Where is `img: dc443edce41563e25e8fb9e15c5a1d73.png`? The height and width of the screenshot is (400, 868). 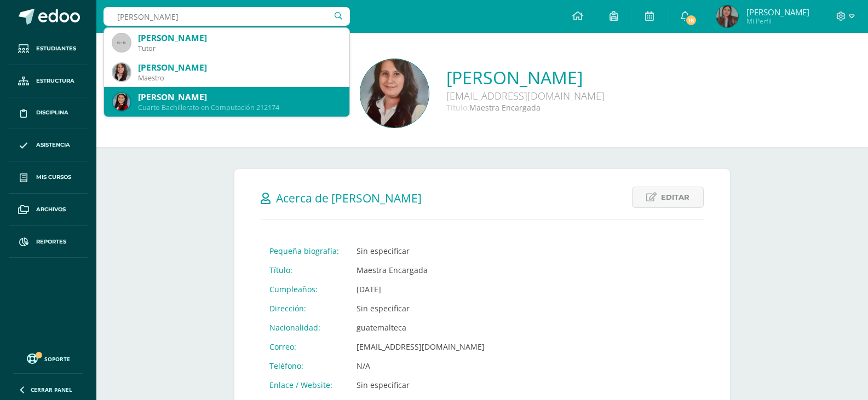 img: dc443edce41563e25e8fb9e15c5a1d73.png is located at coordinates (121, 102).